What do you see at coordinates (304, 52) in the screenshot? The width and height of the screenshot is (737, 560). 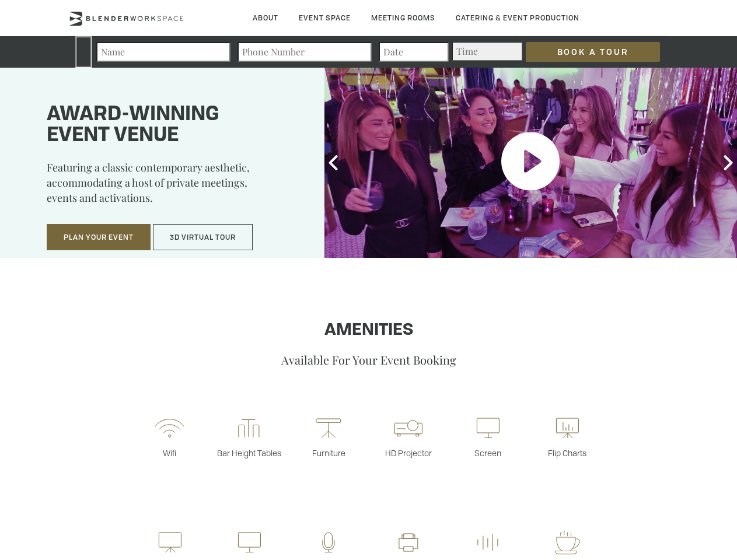 I see `input: Phone Number` at bounding box center [304, 52].